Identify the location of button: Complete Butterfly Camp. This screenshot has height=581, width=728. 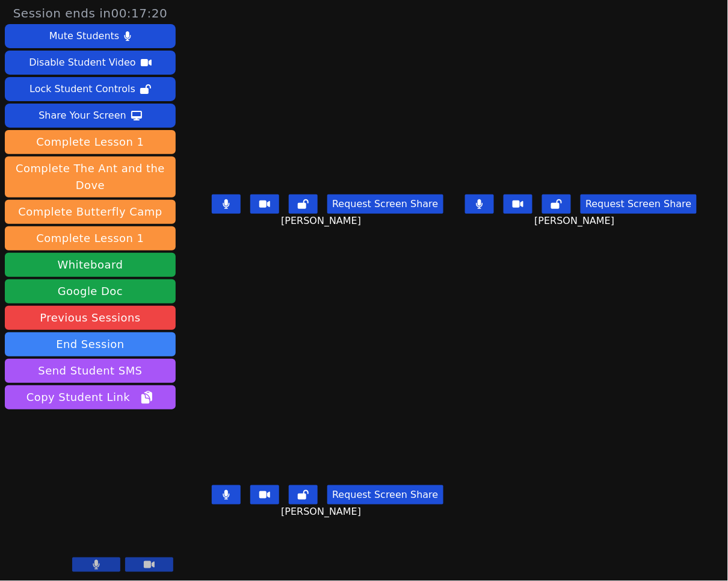
(90, 212).